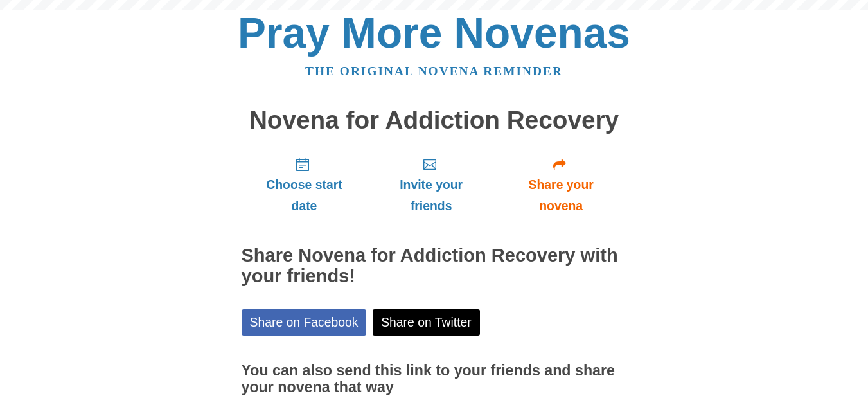  Describe the element at coordinates (305, 196) in the screenshot. I see `span: Choose start date` at that location.